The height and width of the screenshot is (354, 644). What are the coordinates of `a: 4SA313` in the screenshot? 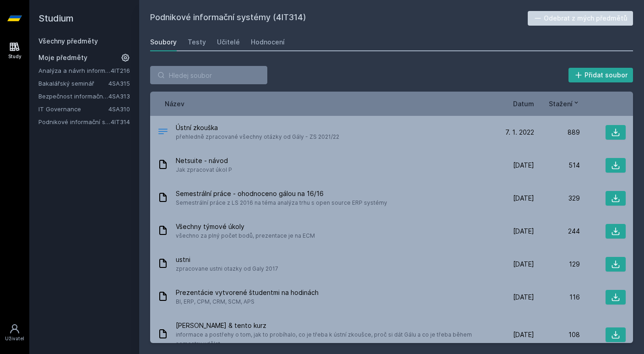 It's located at (119, 96).